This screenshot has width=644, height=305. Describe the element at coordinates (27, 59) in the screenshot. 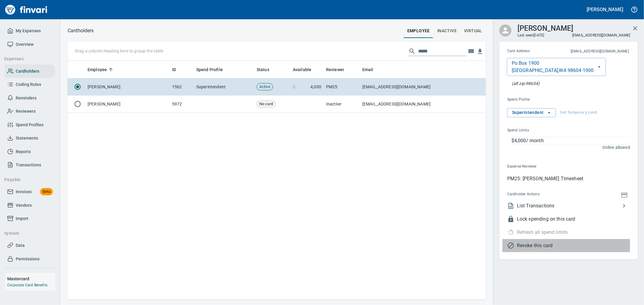

I see `span: Expenses` at that location.